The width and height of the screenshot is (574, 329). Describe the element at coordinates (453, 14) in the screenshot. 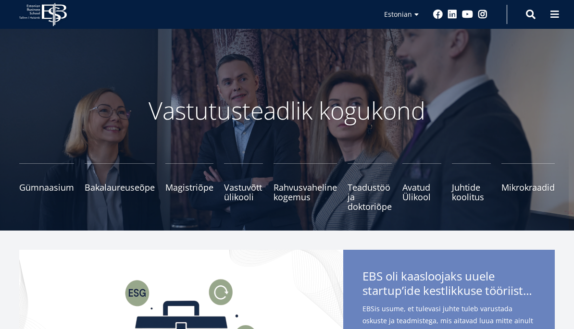

I see `a: Linkedin` at that location.